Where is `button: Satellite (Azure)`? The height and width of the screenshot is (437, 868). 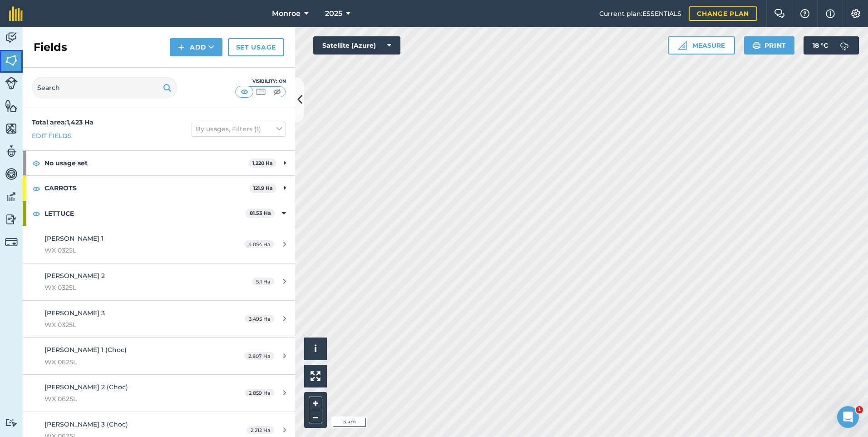
button: Satellite (Azure) is located at coordinates (357, 46).